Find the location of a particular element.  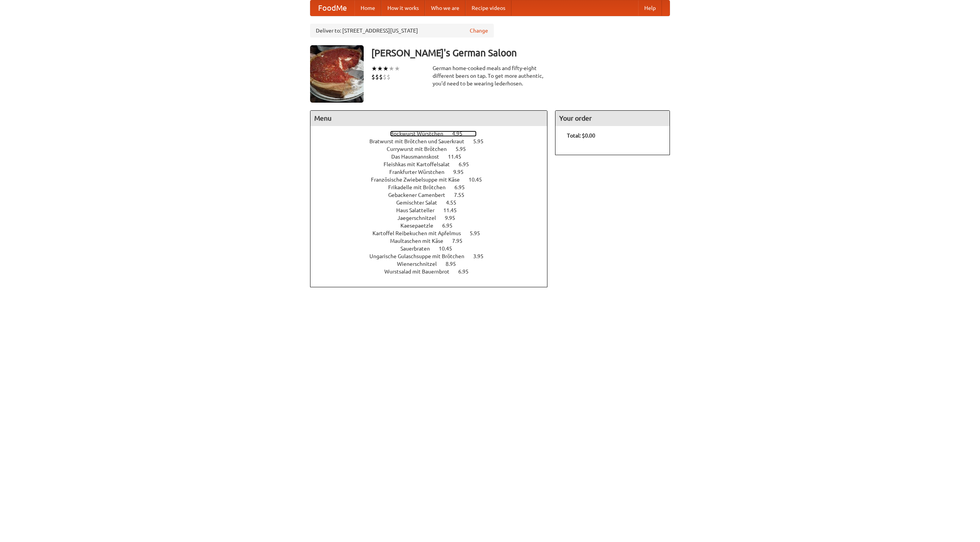

a: Haus Salatteller 11.45 is located at coordinates (433, 210).